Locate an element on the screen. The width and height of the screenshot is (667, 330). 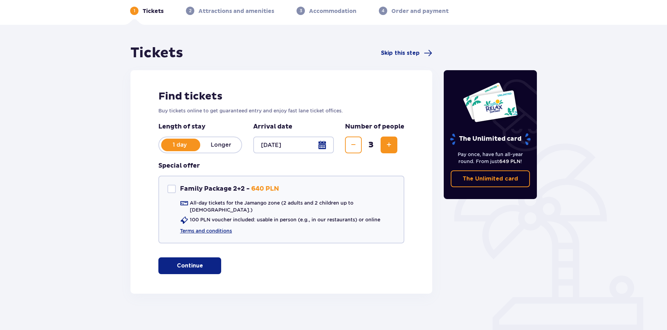
p: Attractions and amenities is located at coordinates (236, 11).